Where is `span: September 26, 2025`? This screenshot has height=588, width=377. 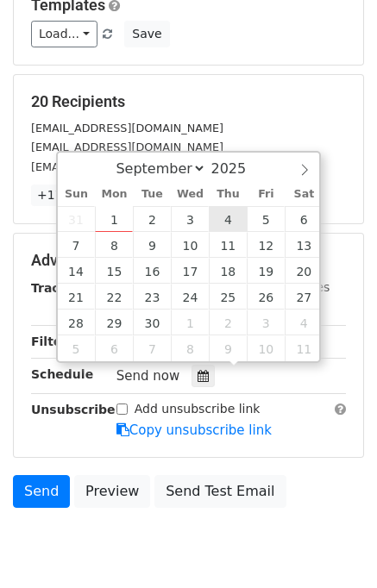 span: September 26, 2025 is located at coordinates (265, 297).